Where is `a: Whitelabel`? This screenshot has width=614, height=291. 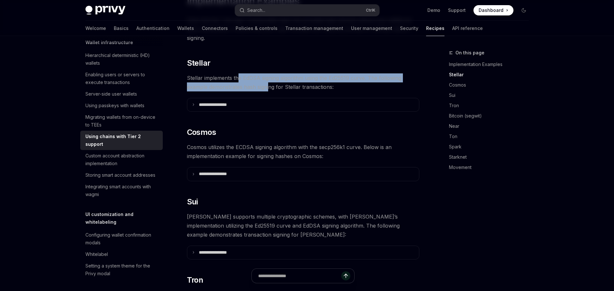
a: Whitelabel is located at coordinates (122, 255).